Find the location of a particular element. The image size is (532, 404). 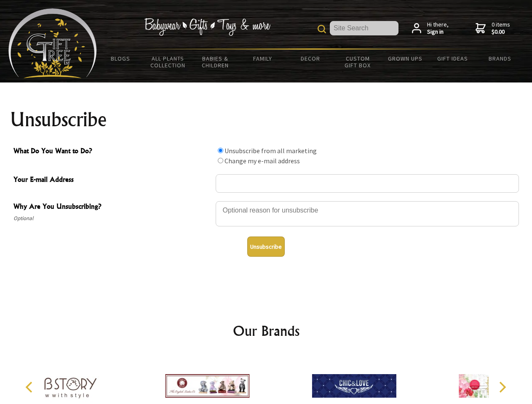

span: Hi there, is located at coordinates (438, 28).